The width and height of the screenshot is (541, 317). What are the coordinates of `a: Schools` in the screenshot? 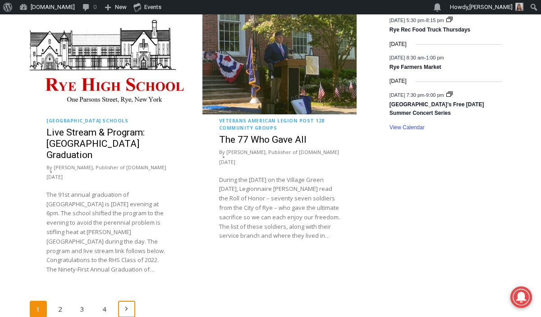 It's located at (115, 121).